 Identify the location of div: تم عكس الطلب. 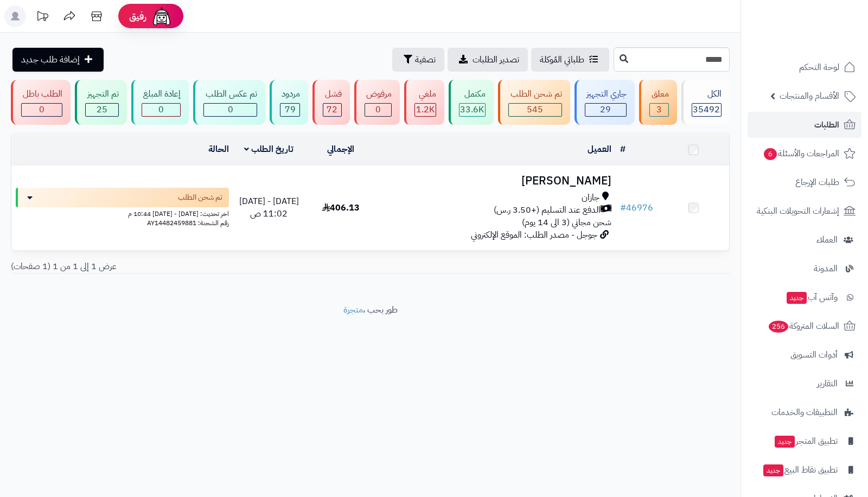
(230, 94).